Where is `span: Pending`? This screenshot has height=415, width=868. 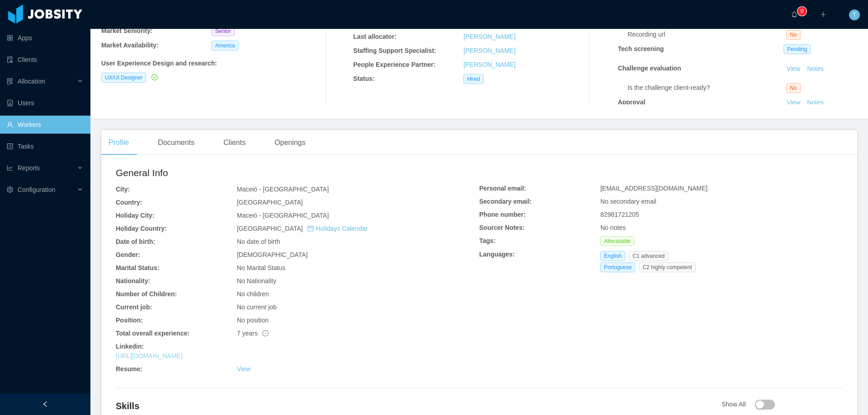
span: Pending is located at coordinates (797, 49).